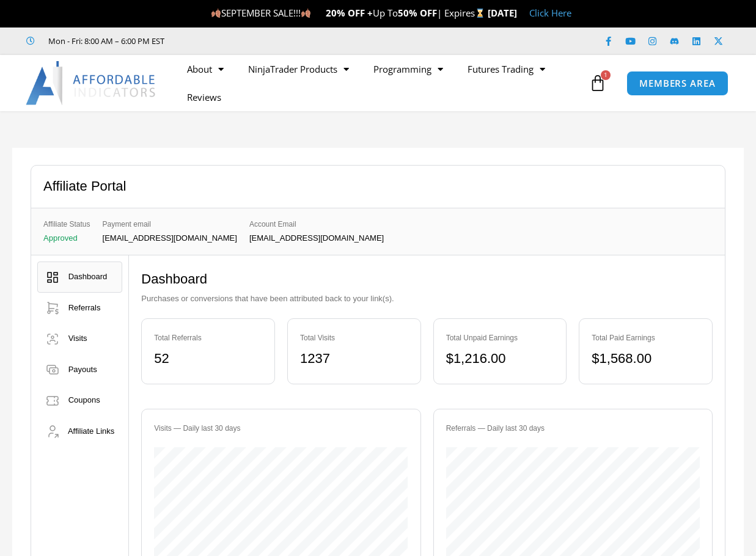  Describe the element at coordinates (380, 83) in the screenshot. I see `nav: Menu` at that location.